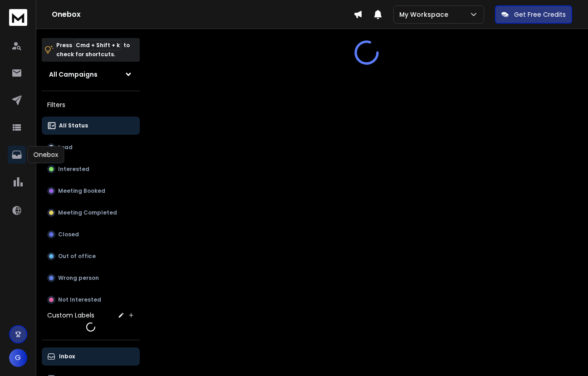 Image resolution: width=588 pixels, height=376 pixels. What do you see at coordinates (91, 278) in the screenshot?
I see `button: Wrong person` at bounding box center [91, 278].